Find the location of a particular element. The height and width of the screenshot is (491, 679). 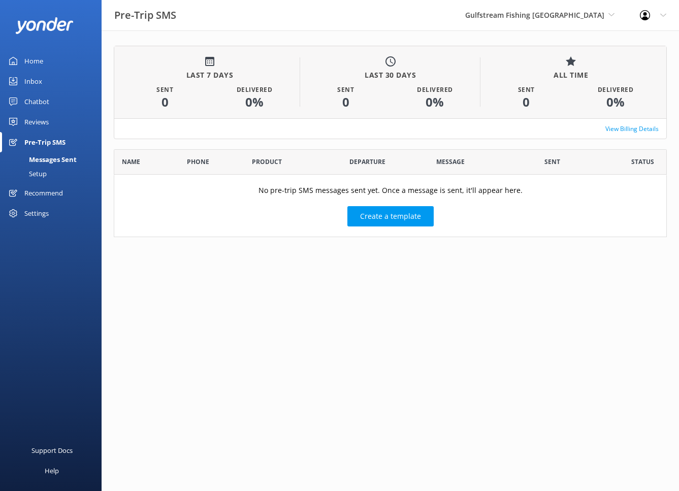

span: Sent is located at coordinates (552, 161).